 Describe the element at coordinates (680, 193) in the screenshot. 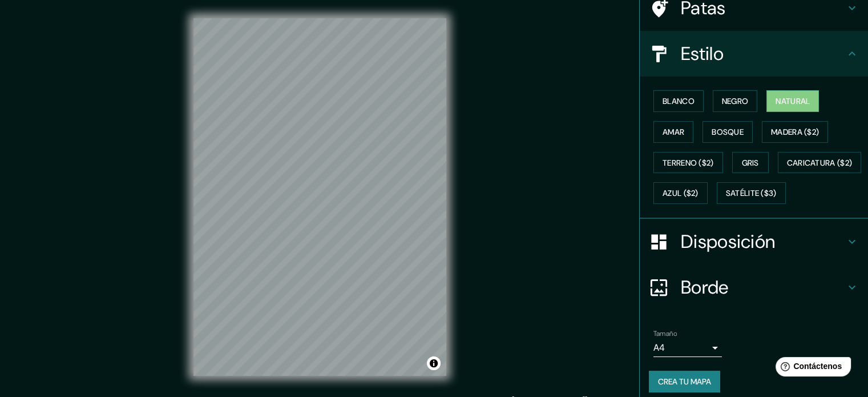

I see `font: Azul ($2)` at that location.